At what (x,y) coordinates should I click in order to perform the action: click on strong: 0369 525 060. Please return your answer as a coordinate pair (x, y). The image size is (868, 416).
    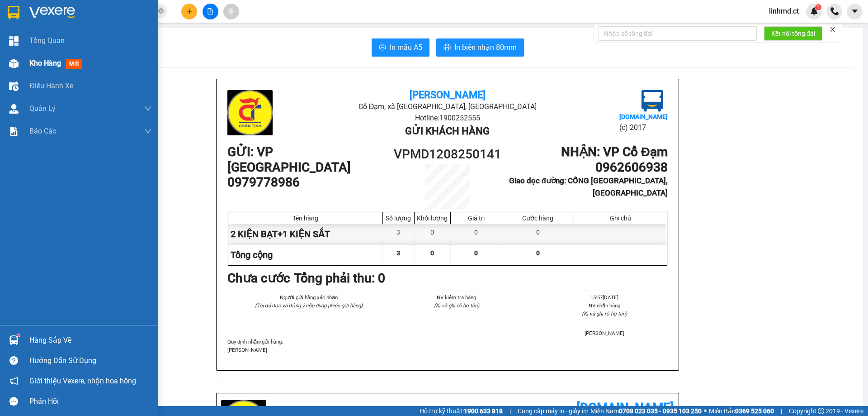
    Looking at the image, I should click on (755, 411).